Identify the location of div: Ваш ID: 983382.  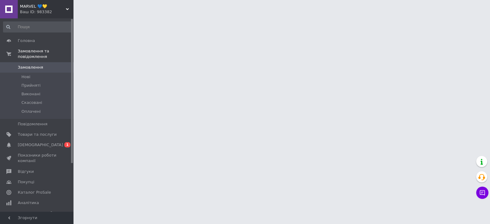
(47, 12).